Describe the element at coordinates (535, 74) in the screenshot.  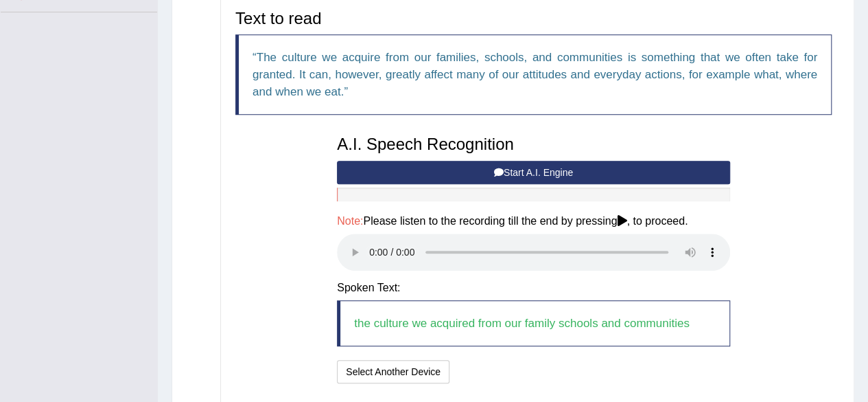
I see `q: The culture we acquire from our families, schools, and communities is something that we often tak...` at that location.